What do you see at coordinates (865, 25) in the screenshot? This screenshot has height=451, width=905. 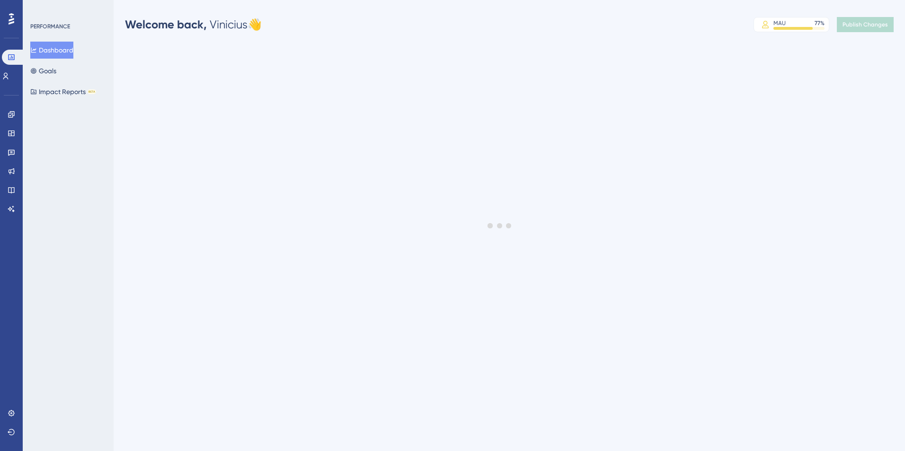 I see `button: Publish Changes` at bounding box center [865, 25].